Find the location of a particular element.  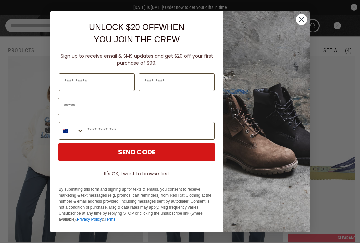

button: It's OK, I want to browse first is located at coordinates (137, 174).